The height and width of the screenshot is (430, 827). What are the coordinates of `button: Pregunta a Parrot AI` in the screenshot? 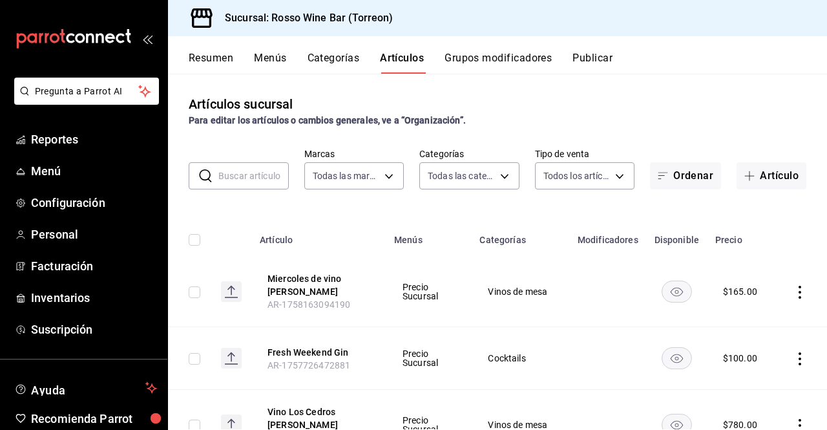 It's located at (87, 91).